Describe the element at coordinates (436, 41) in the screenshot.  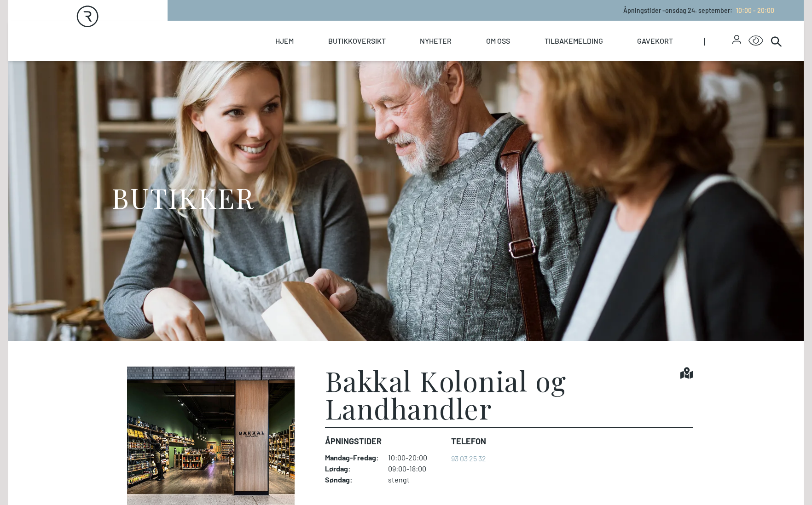
I see `a: Nyheter` at that location.